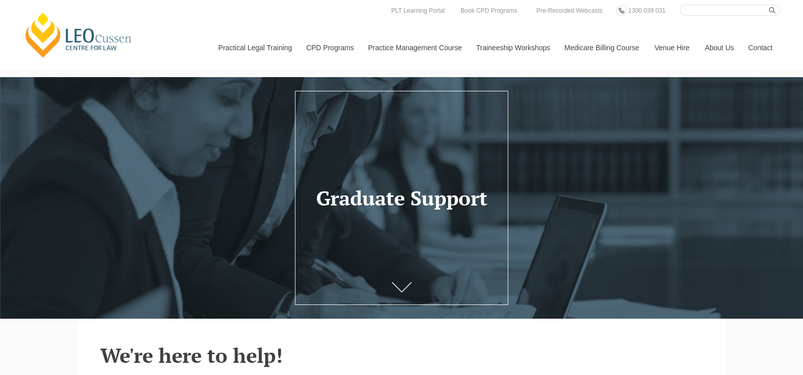 The width and height of the screenshot is (803, 375). What do you see at coordinates (418, 11) in the screenshot?
I see `a: PLT Learning Portal` at bounding box center [418, 11].